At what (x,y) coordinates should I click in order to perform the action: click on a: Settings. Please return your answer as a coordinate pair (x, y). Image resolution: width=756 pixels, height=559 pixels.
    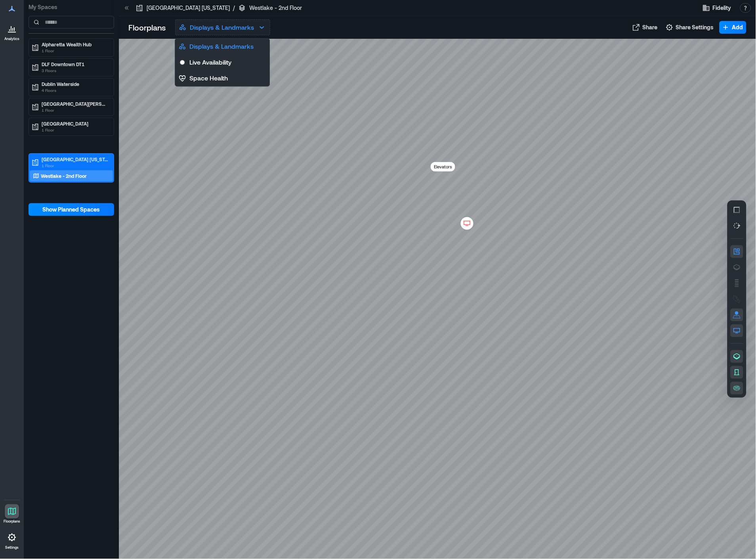
    Looking at the image, I should click on (12, 541).